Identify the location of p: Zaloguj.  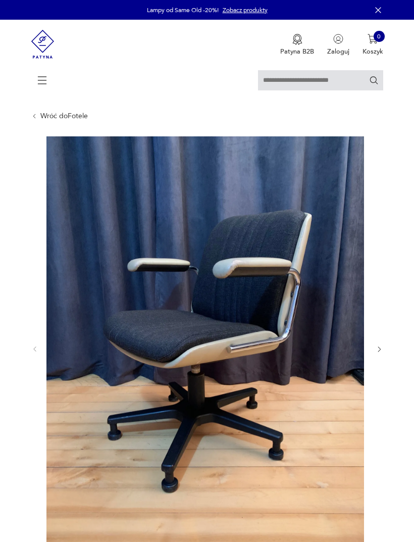
(338, 52).